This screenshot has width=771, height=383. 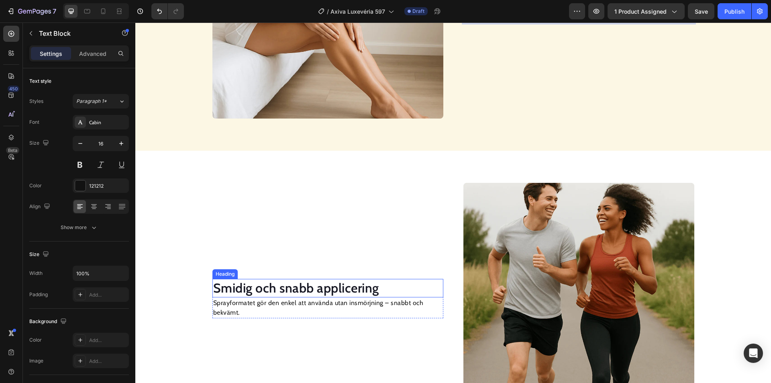 I want to click on div: Width, so click(x=36, y=273).